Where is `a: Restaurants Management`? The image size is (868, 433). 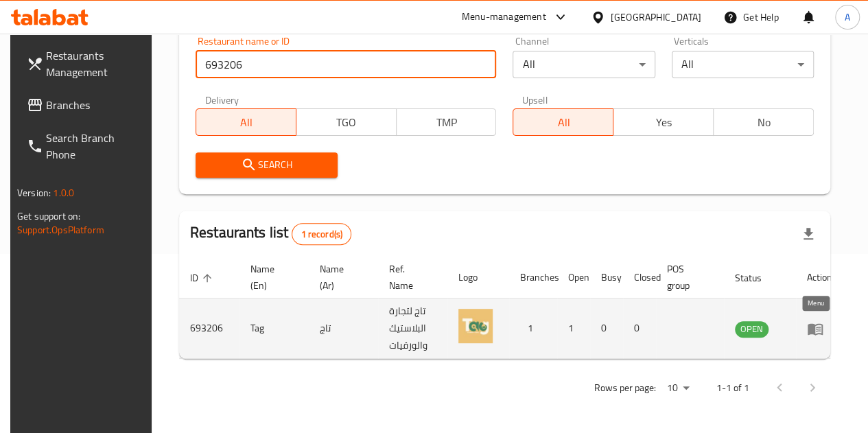 a: Restaurants Management is located at coordinates (85, 64).